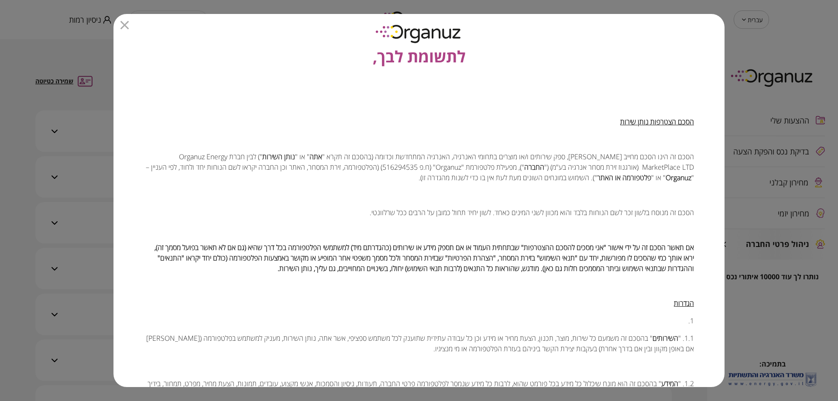  What do you see at coordinates (419, 33) in the screenshot?
I see `img: logo` at bounding box center [419, 33].